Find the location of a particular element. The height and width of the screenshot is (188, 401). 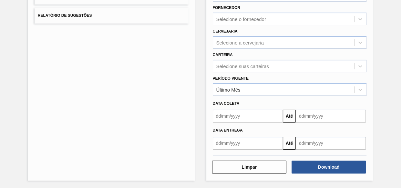

div: Selecione o fornecedor is located at coordinates (241, 19).